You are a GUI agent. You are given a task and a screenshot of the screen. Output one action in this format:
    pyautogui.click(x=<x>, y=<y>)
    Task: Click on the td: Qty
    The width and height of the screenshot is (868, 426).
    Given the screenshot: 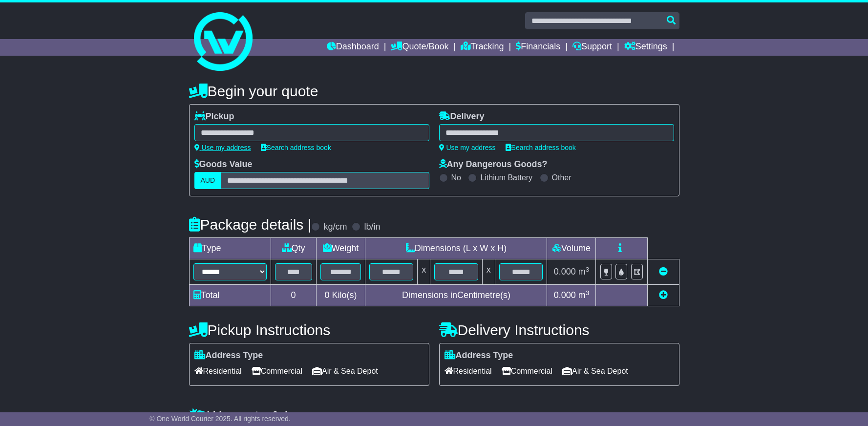 What is the action you would take?
    pyautogui.click(x=293, y=249)
    